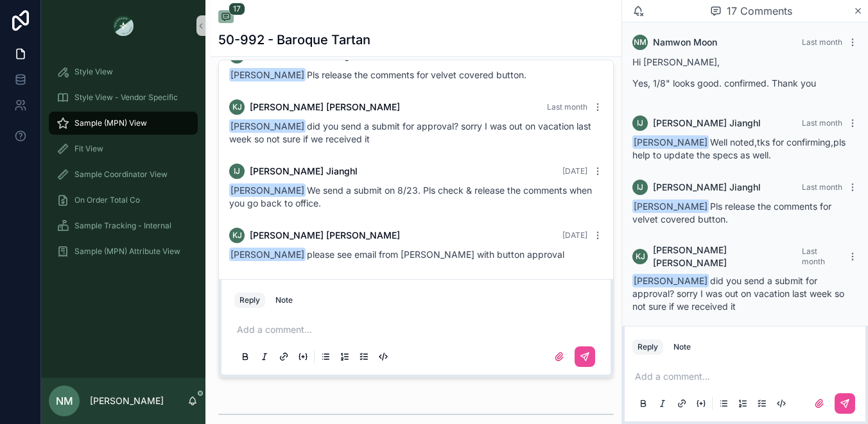 Image resolution: width=868 pixels, height=424 pixels. What do you see at coordinates (123, 72) in the screenshot?
I see `a: Style View` at bounding box center [123, 72].